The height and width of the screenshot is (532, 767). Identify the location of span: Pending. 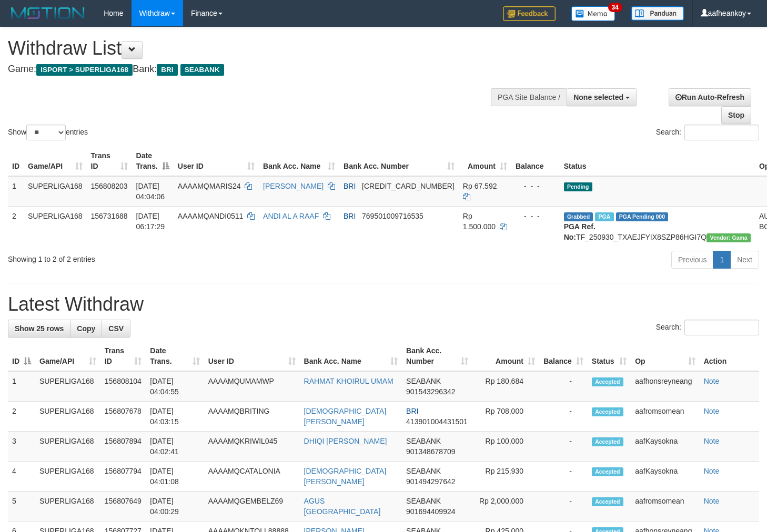
(578, 187).